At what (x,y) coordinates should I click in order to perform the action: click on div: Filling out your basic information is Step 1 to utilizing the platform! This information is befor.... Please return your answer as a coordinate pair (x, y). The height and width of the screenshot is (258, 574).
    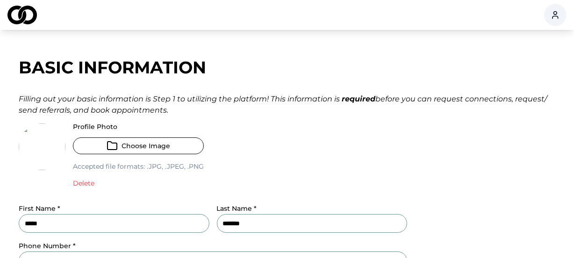
    Looking at the image, I should click on (287, 105).